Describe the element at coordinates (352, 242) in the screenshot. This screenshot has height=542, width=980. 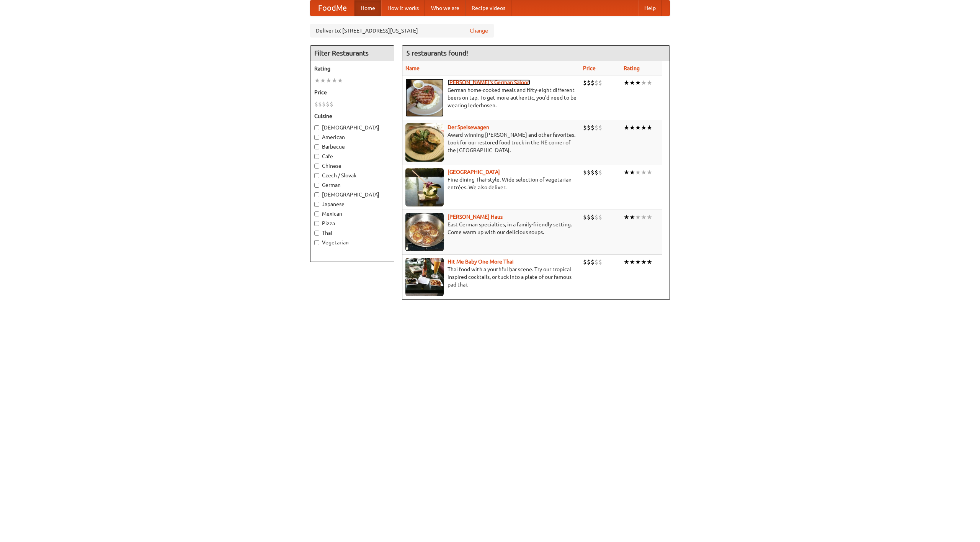
I see `label: Vegetarian` at that location.